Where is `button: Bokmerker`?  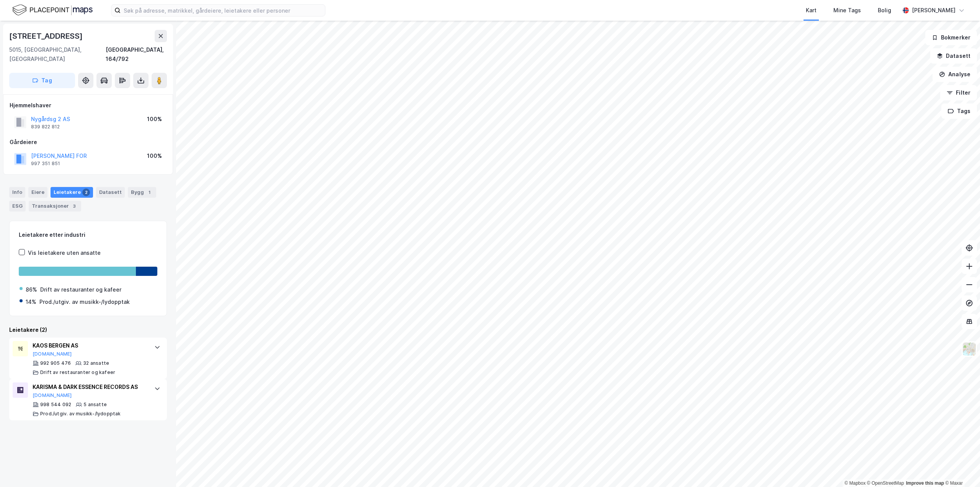 button: Bokmerker is located at coordinates (950, 37).